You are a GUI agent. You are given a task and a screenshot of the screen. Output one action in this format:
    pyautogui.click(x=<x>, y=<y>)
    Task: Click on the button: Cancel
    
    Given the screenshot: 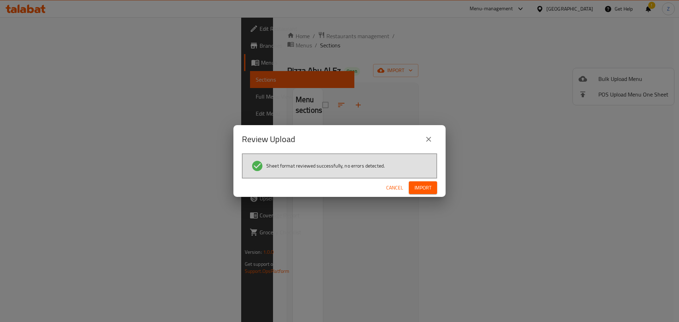 What is the action you would take?
    pyautogui.click(x=395, y=188)
    